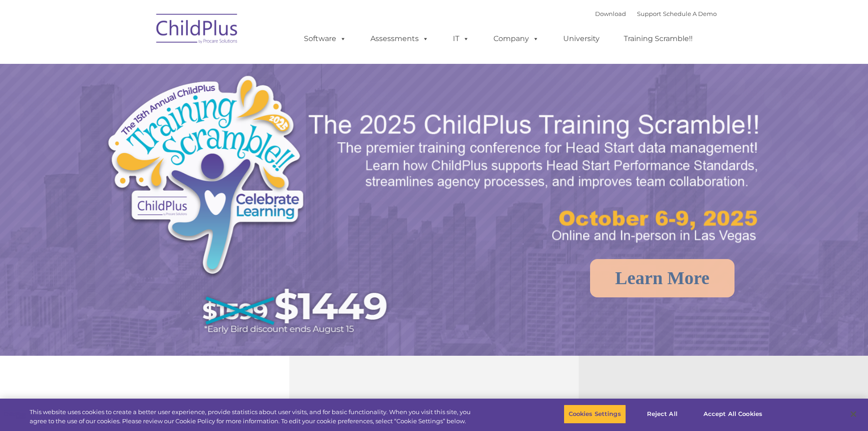 The image size is (868, 431). What do you see at coordinates (690, 14) in the screenshot?
I see `a: Schedule A Demo` at bounding box center [690, 14].